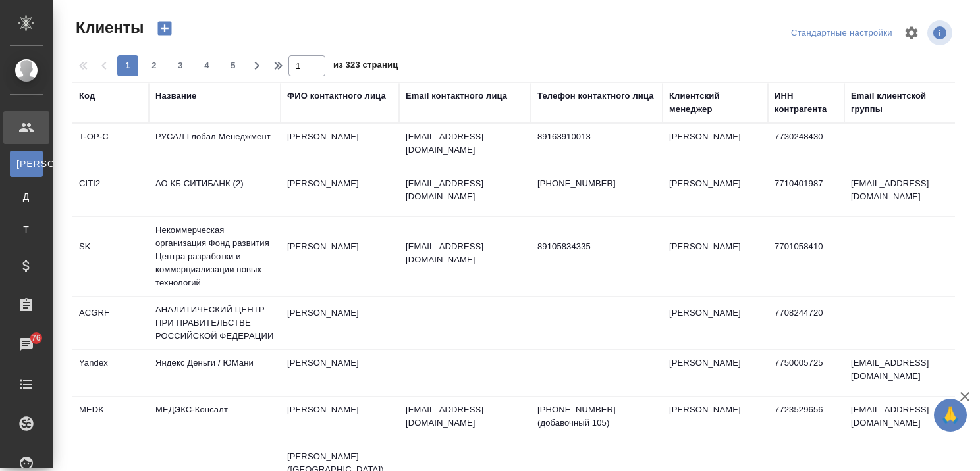  Describe the element at coordinates (207, 66) in the screenshot. I see `span: 4` at that location.